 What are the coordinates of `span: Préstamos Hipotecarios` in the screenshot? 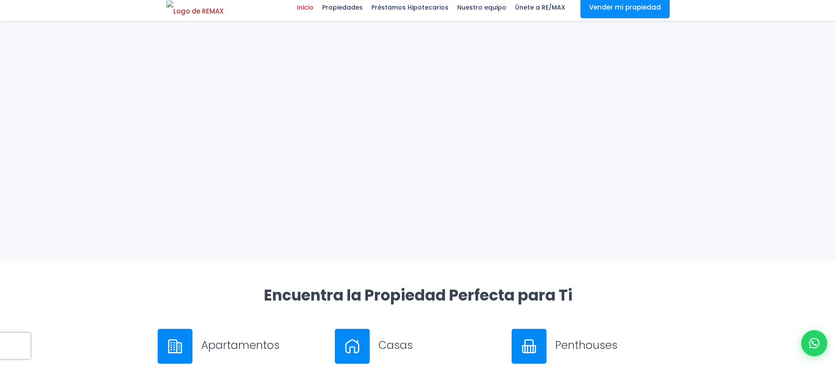 It's located at (410, 7).